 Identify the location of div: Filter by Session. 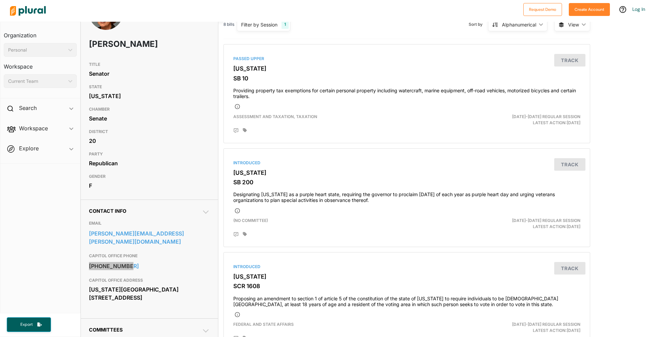
(259, 24).